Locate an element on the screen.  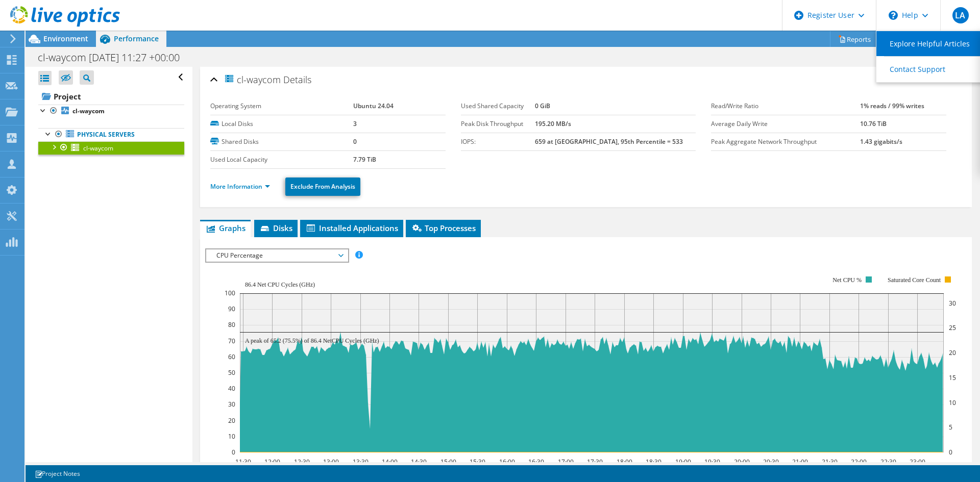
b: 1% reads / 99% writes is located at coordinates (892, 105).